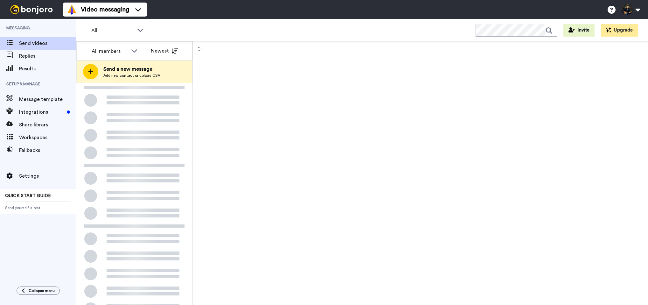  I want to click on span: Collapse menu, so click(42, 291).